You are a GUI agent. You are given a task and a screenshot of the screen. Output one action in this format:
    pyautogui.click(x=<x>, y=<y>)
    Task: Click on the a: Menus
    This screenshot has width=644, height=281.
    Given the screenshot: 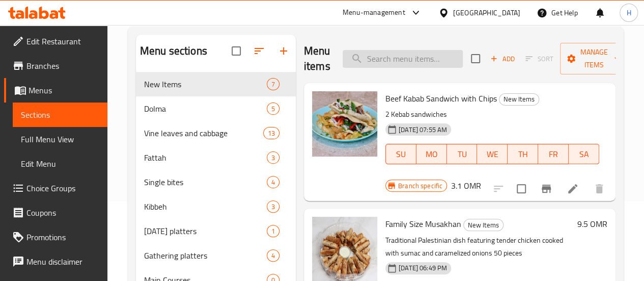 What is the action you would take?
    pyautogui.click(x=56, y=90)
    